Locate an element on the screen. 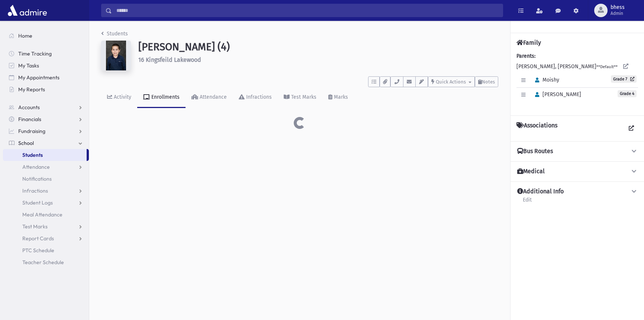 This screenshot has width=644, height=320. a: School is located at coordinates (46, 143).